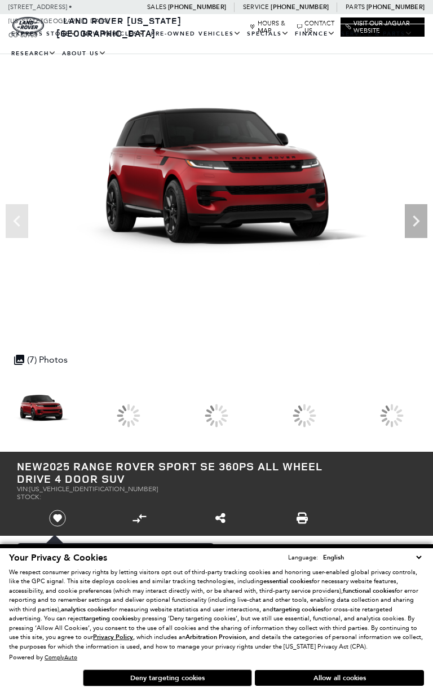 Image resolution: width=433 pixels, height=692 pixels. Describe the element at coordinates (221, 518) in the screenshot. I see `a: Share this New 2025 Range Rover Sport SE 360PS All Wheel Drive 4 Door SUV` at that location.